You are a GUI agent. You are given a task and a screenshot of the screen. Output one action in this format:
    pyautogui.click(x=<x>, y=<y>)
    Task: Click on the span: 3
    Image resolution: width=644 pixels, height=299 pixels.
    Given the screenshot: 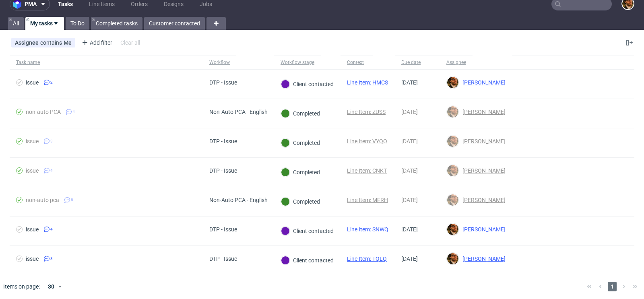 What is the action you would take?
    pyautogui.click(x=51, y=142)
    